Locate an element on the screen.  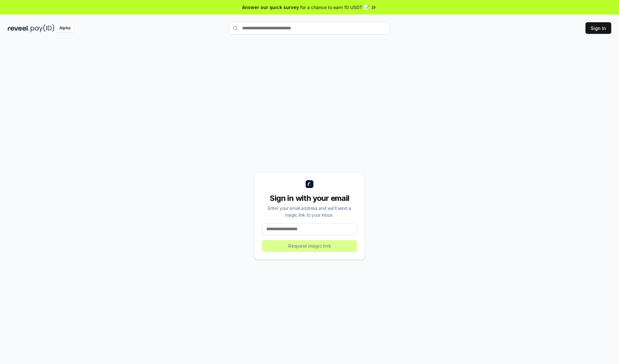
img: reveel_dark is located at coordinates (18, 28).